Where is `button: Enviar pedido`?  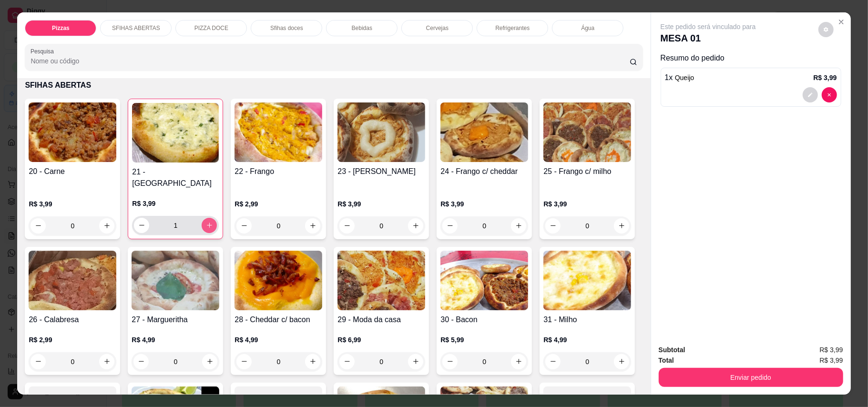
button: Enviar pedido is located at coordinates (751, 377).